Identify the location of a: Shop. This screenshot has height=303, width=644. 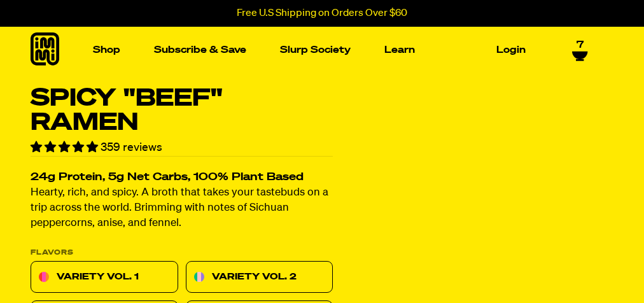
(106, 50).